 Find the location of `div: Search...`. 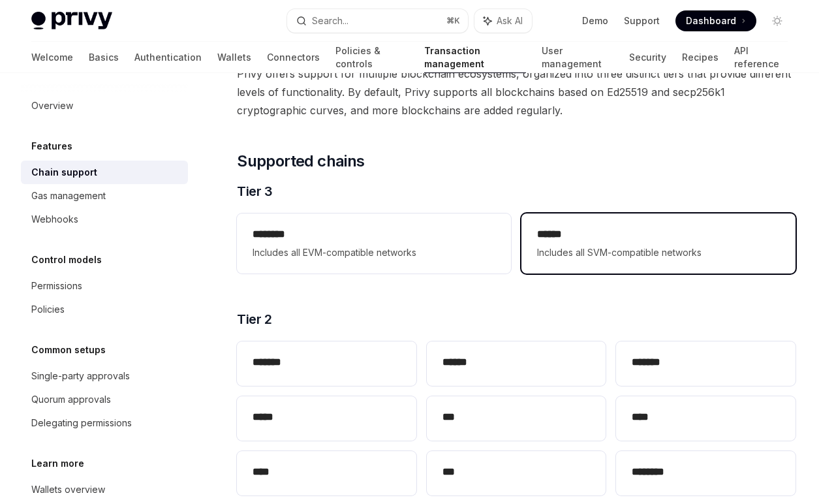

div: Search... is located at coordinates (330, 21).